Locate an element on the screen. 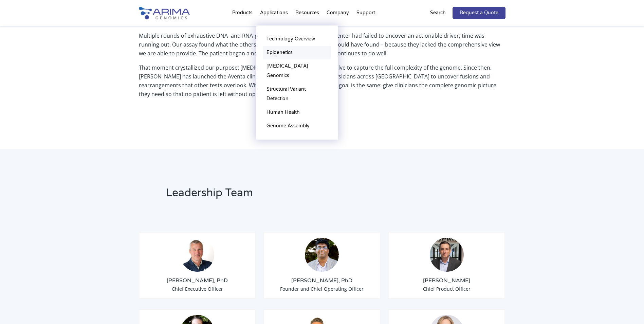 The height and width of the screenshot is (324, 644). p: Search is located at coordinates (438, 13).